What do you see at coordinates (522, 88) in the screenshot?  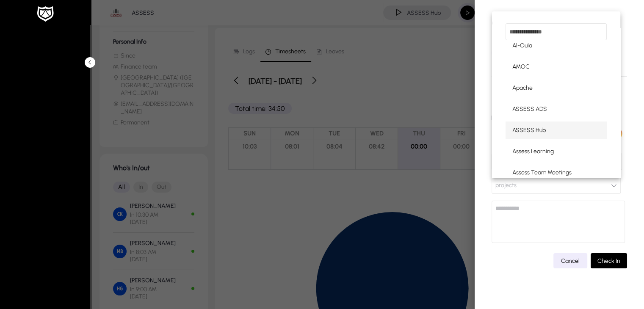 I see `span: Apache` at bounding box center [522, 88].